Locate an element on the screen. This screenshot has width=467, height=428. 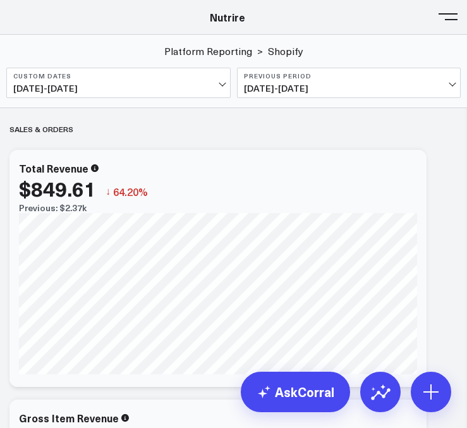
div: Previous: $2.37k is located at coordinates (218, 208).